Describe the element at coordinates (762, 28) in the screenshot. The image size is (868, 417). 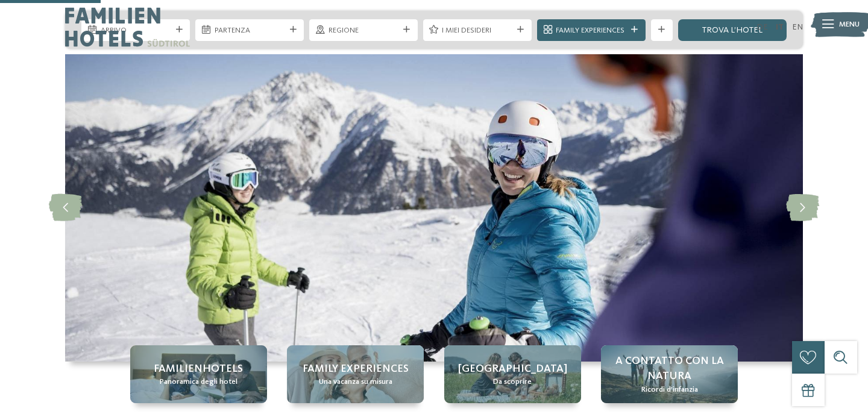
I see `a: DE` at that location.